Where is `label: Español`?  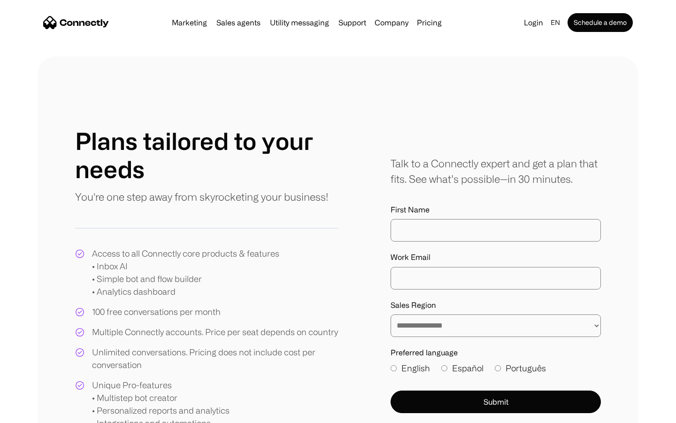
label: Español is located at coordinates (462, 368).